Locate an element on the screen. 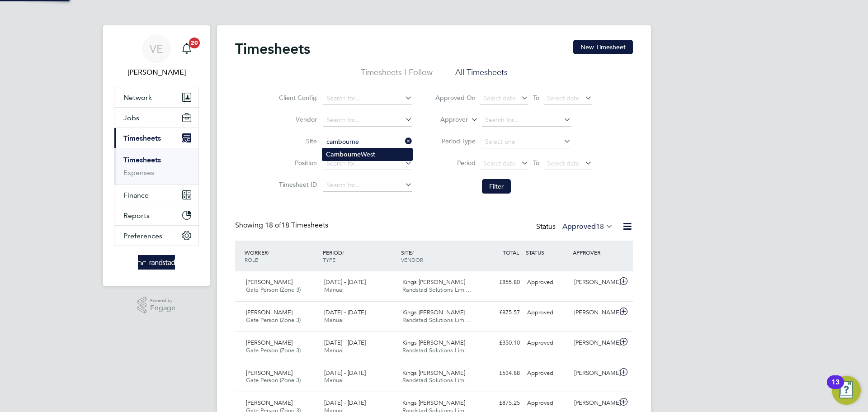  button: Network is located at coordinates (156, 97).